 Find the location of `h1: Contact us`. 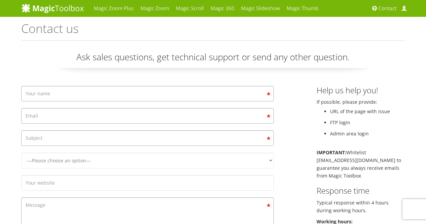

h1: Contact us is located at coordinates (213, 31).